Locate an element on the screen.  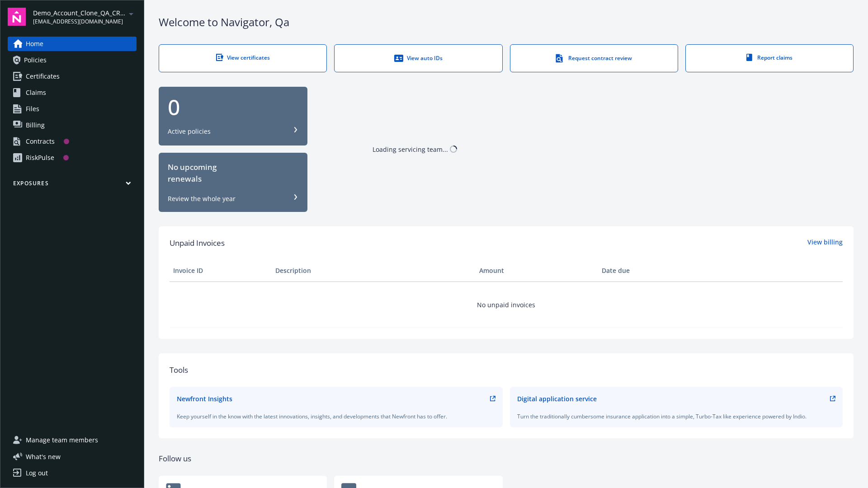
div: Digital application service is located at coordinates (557, 399).